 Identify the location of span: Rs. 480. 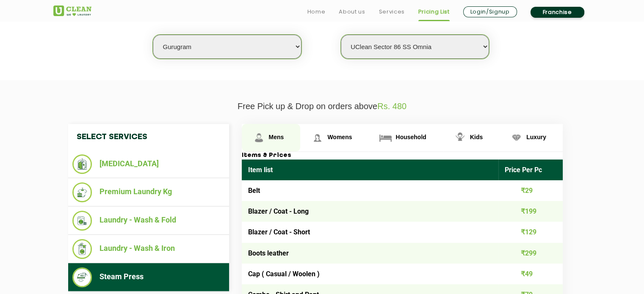
(392, 106).